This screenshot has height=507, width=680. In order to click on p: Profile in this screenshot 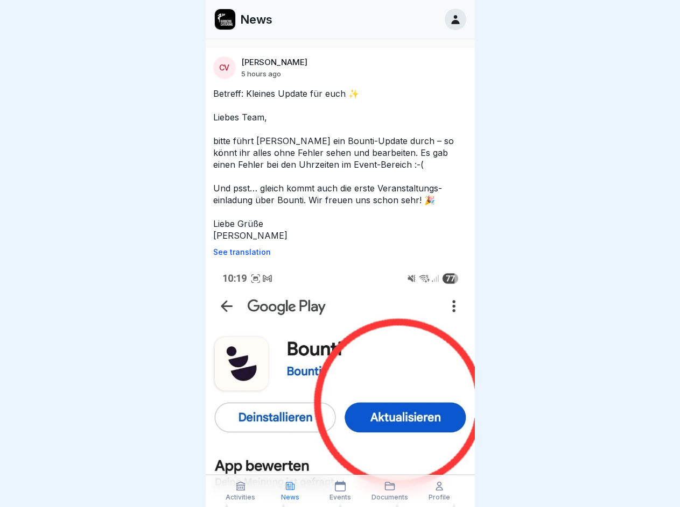, I will do `click(439, 498)`.